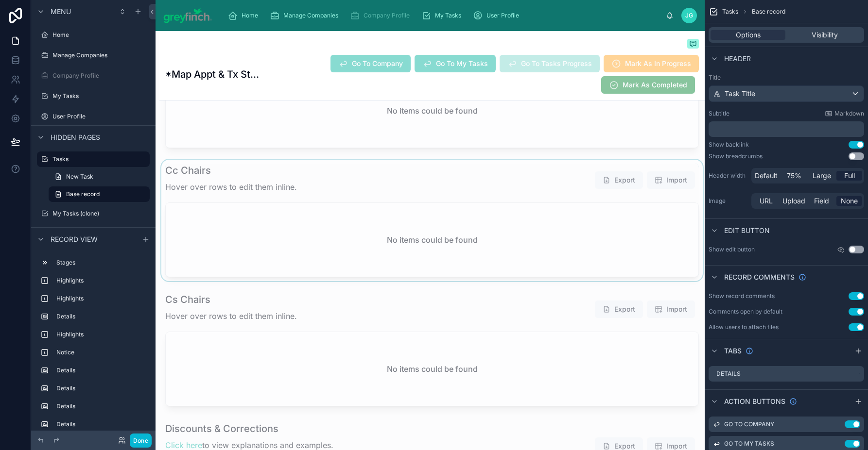  I want to click on label: Image, so click(728, 201).